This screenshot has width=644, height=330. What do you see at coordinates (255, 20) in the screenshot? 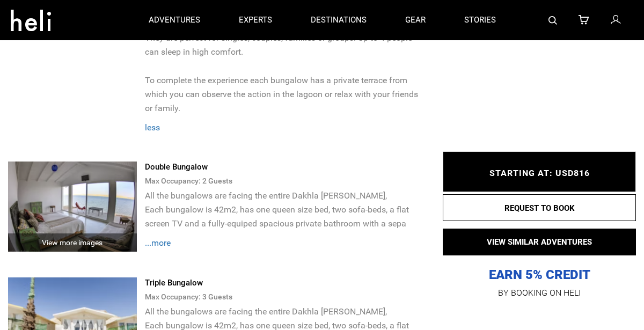
I see `p: experts` at bounding box center [255, 20].